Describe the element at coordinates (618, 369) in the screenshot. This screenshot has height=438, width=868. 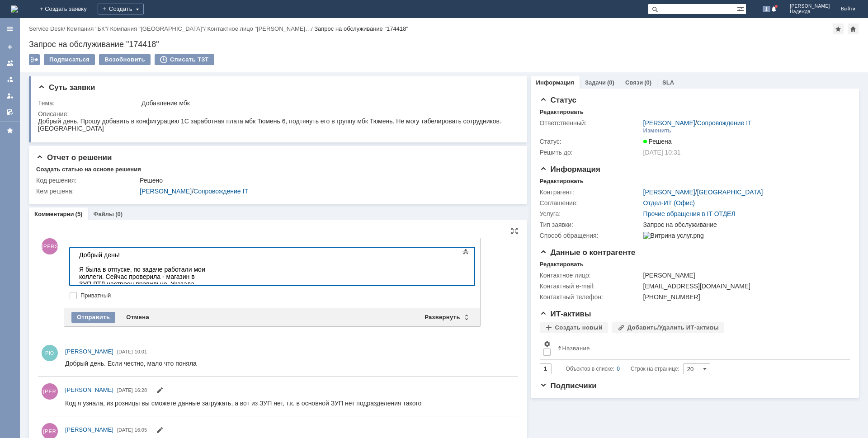
I see `div: 0` at that location.